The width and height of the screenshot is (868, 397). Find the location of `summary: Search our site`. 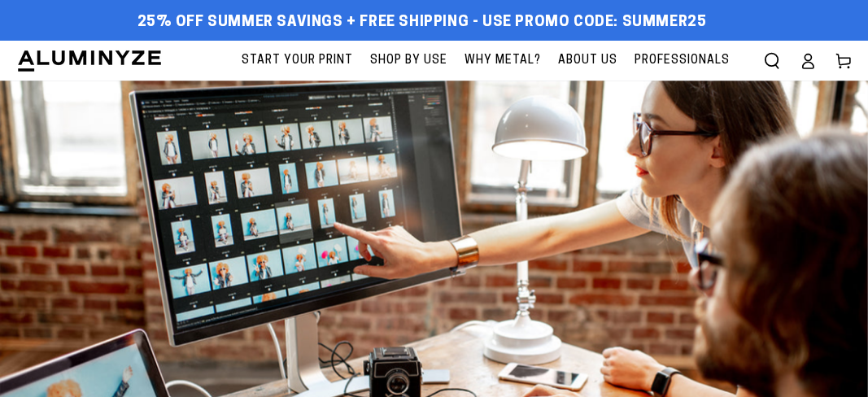

summary: Search our site is located at coordinates (772, 61).